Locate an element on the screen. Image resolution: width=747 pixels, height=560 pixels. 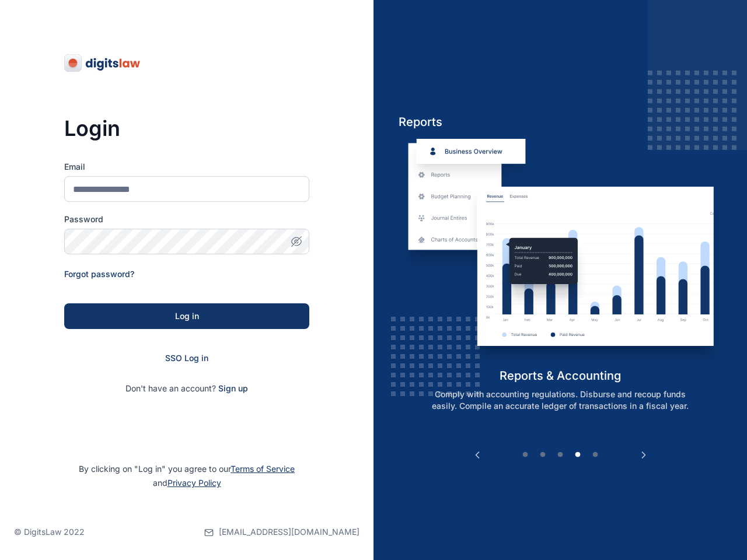
img: reports-and-accounting is located at coordinates (560, 254).